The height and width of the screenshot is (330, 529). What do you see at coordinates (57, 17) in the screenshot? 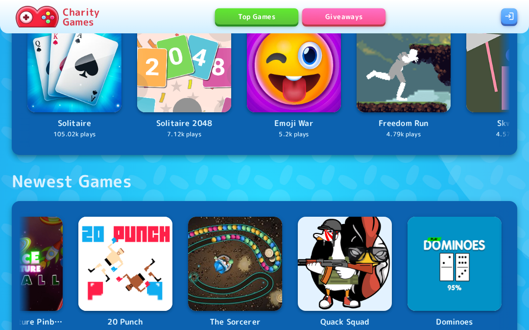
I see `a: Charity Games` at bounding box center [57, 17].